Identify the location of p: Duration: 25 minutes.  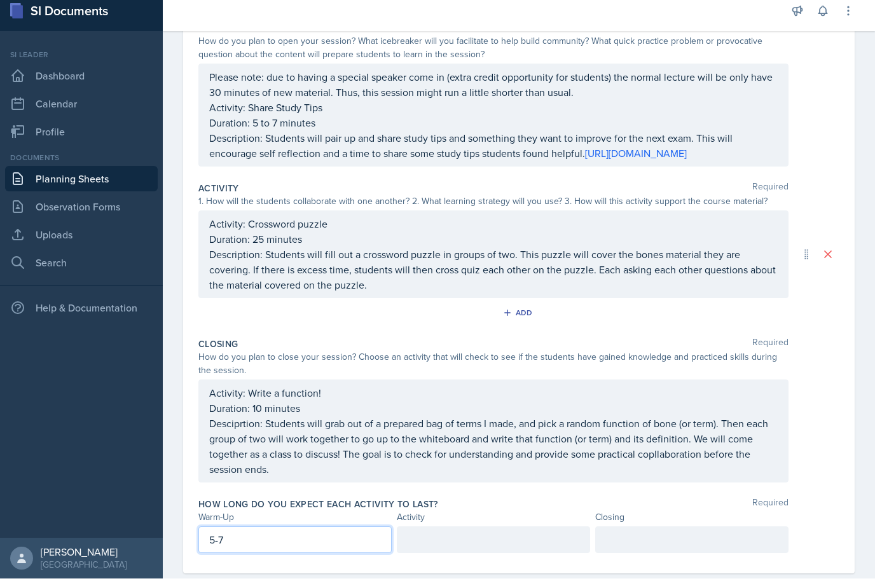
(494, 249).